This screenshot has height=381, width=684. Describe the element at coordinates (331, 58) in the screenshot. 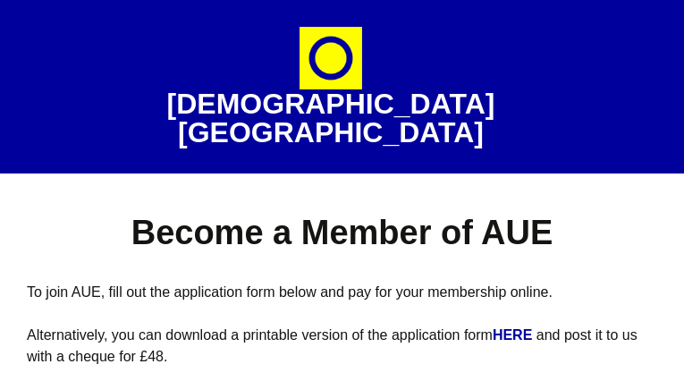

I see `img: circle-e1448293145835.png` at that location.